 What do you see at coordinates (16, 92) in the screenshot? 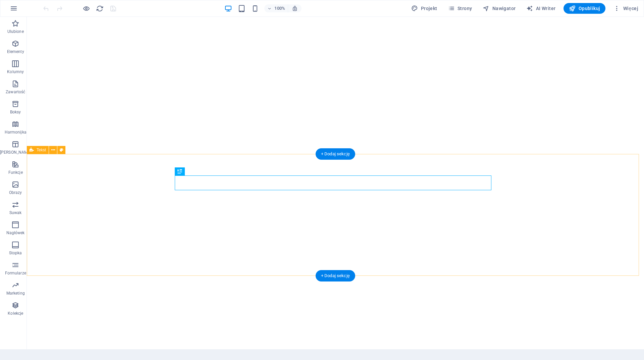
I see `p: Zawartość` at bounding box center [16, 92].